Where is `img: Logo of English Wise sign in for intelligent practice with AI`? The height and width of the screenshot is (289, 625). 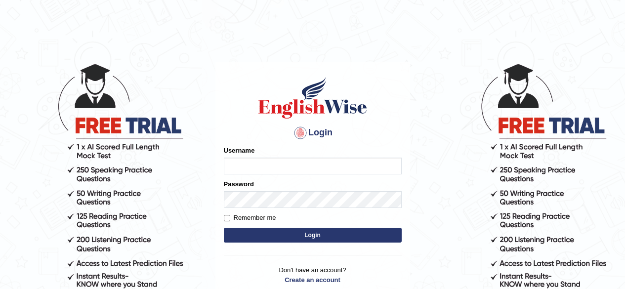 img: Logo of English Wise sign in for intelligent practice with AI is located at coordinates (313, 98).